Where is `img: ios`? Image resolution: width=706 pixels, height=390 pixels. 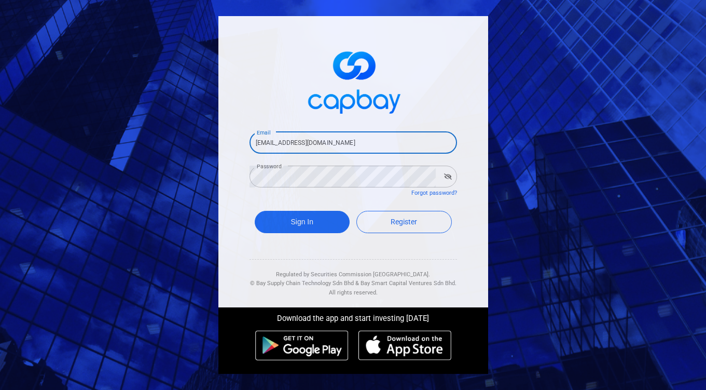 img: ios is located at coordinates (405, 345).